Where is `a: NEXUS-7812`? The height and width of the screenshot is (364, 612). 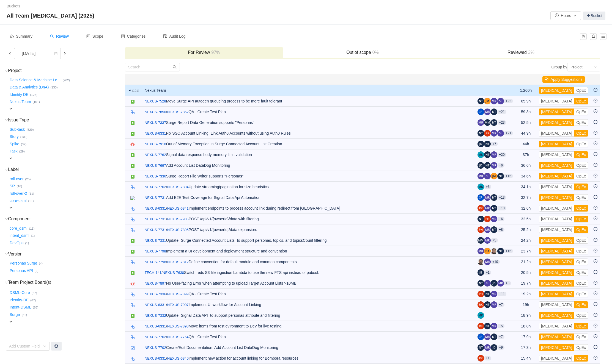 a: NEXUS-7812 is located at coordinates (177, 262).